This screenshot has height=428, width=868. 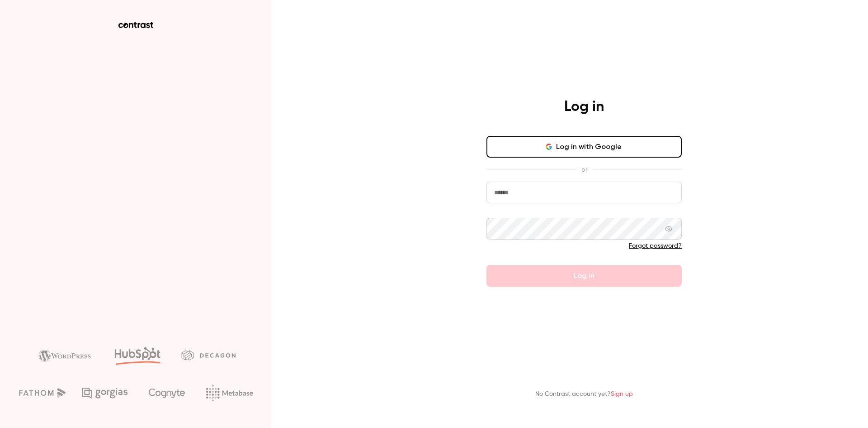 What do you see at coordinates (585, 169) in the screenshot?
I see `span: or` at bounding box center [585, 169].